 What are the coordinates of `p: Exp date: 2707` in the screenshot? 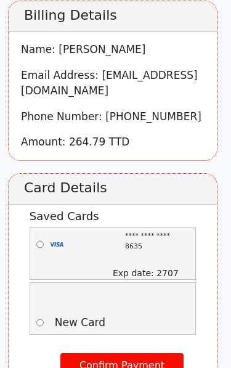 It's located at (146, 273).